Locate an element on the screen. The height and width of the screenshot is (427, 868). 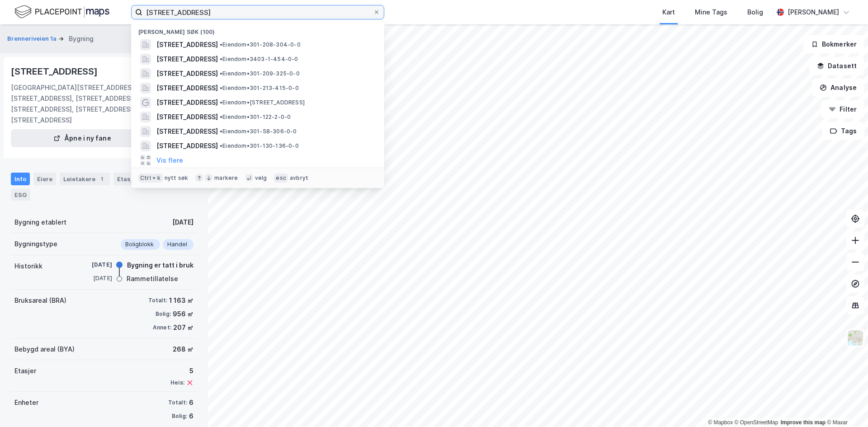
div: velg is located at coordinates (261, 178).